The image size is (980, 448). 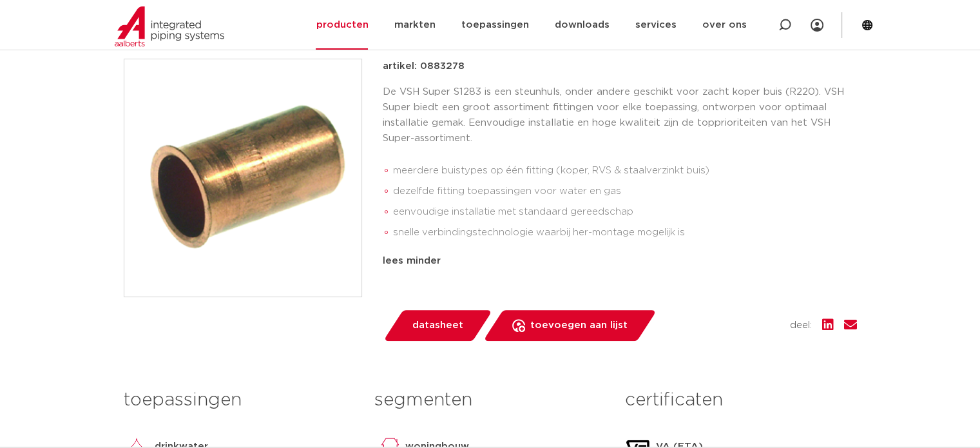 I want to click on li: snelle verbindingstechnologie waarbij her-montage mogelijk is, so click(x=625, y=232).